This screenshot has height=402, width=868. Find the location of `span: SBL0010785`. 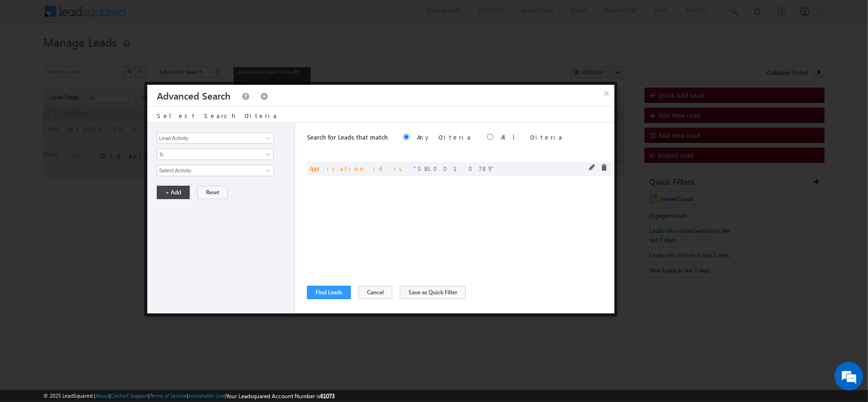

span: SBL0010785 is located at coordinates (454, 168).